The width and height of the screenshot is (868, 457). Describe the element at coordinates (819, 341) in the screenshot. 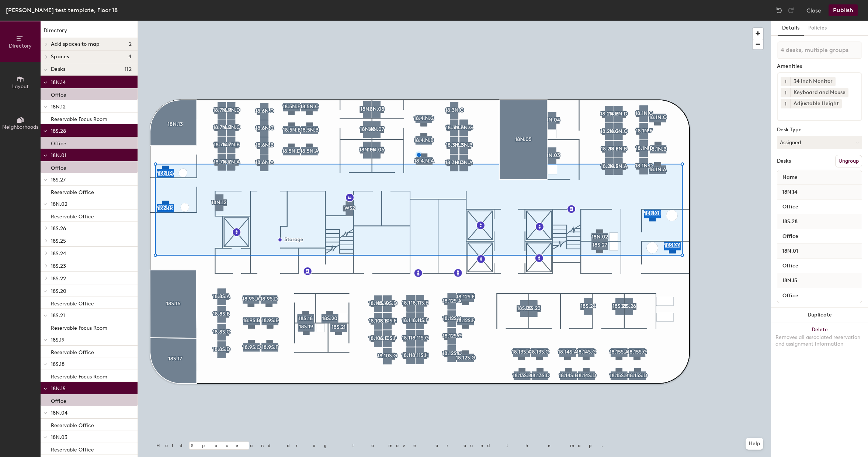

I see `div: Removes all associated reservation and assignment information` at that location.